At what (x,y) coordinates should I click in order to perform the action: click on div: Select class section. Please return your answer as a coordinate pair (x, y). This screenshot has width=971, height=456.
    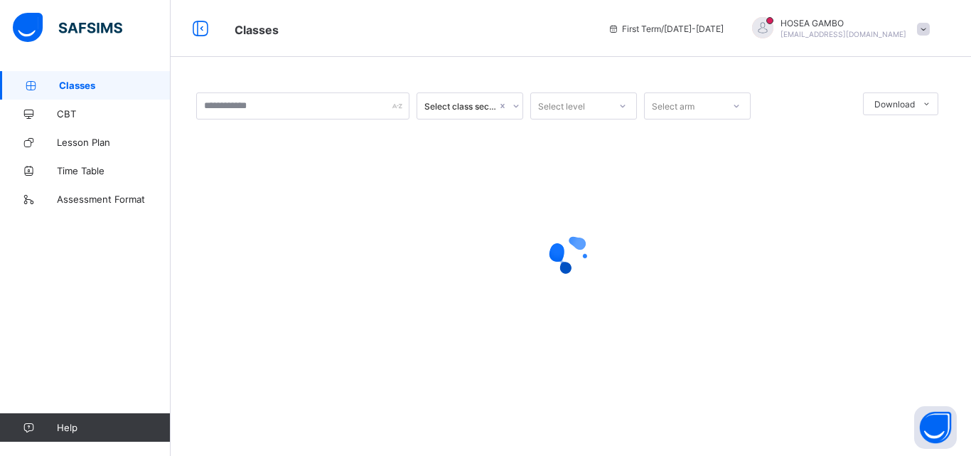
    Looking at the image, I should click on (461, 106).